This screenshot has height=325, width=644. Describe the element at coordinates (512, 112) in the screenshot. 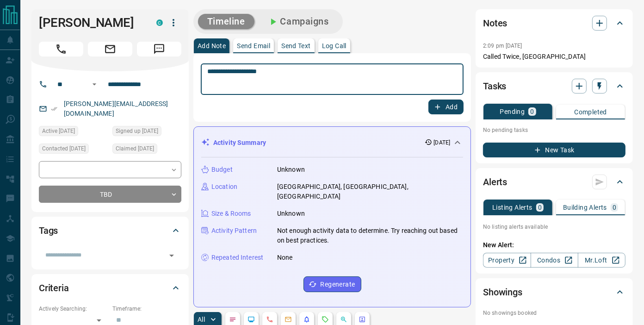

I see `p: Pending` at that location.